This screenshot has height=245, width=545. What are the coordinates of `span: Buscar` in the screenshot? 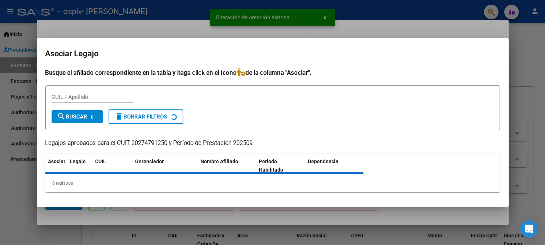 It's located at (72, 117).